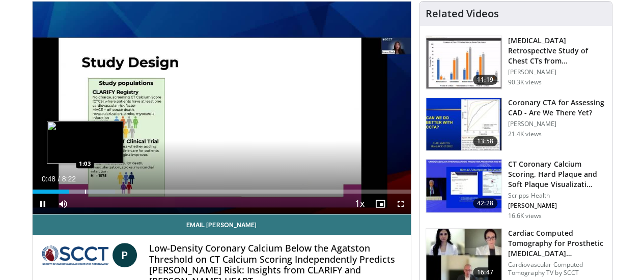 Image resolution: width=644 pixels, height=280 pixels. Describe the element at coordinates (485, 272) in the screenshot. I see `span: 16:47` at that location.